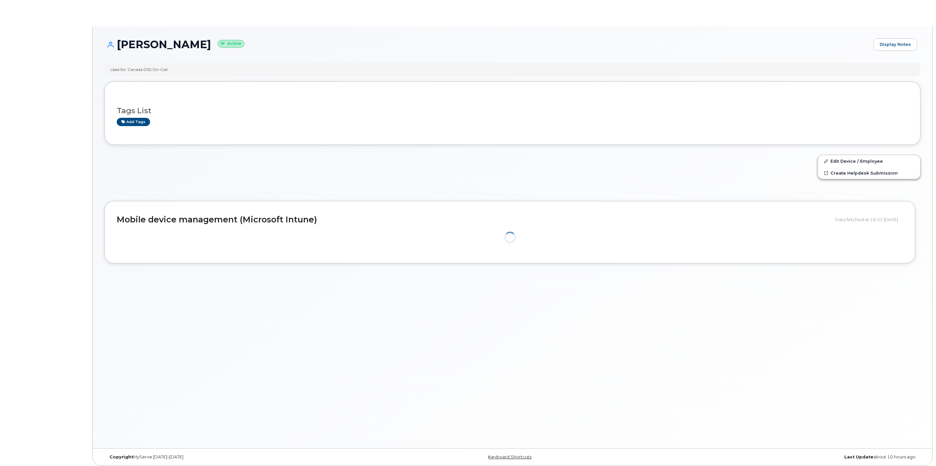 The height and width of the screenshot is (466, 936). What do you see at coordinates (121, 457) in the screenshot?
I see `strong: Copyright` at bounding box center [121, 457].